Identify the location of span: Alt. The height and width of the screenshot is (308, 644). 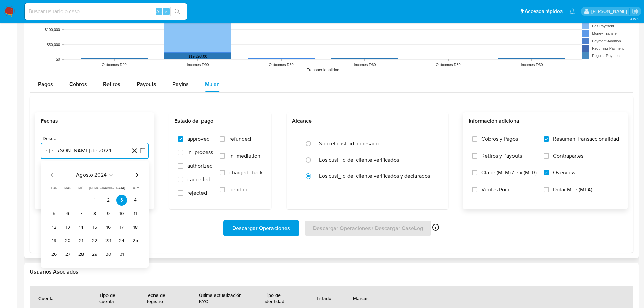
(159, 11).